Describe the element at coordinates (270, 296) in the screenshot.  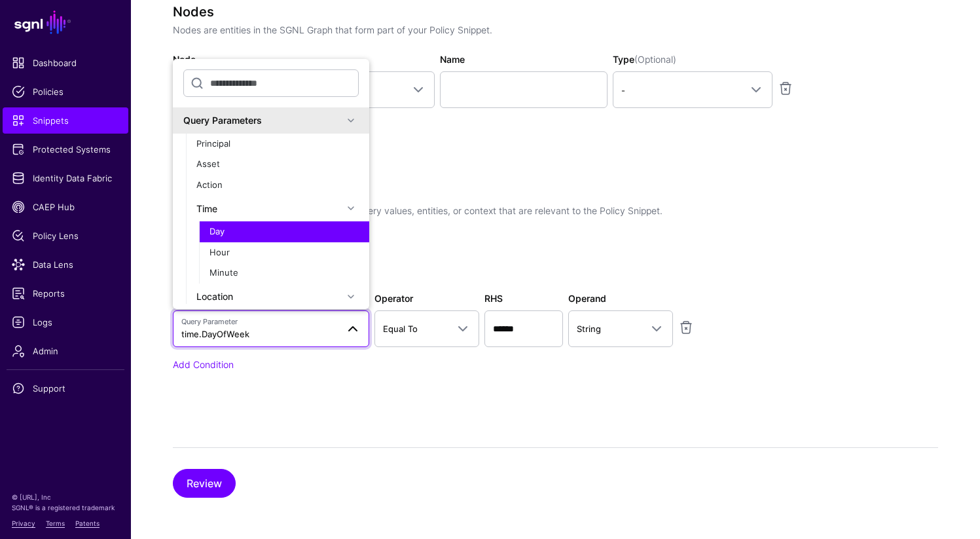
I see `div: Location` at that location.